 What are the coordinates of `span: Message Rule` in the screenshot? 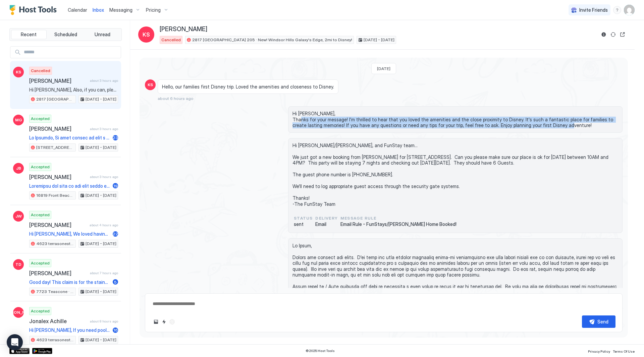 It's located at (399, 218).